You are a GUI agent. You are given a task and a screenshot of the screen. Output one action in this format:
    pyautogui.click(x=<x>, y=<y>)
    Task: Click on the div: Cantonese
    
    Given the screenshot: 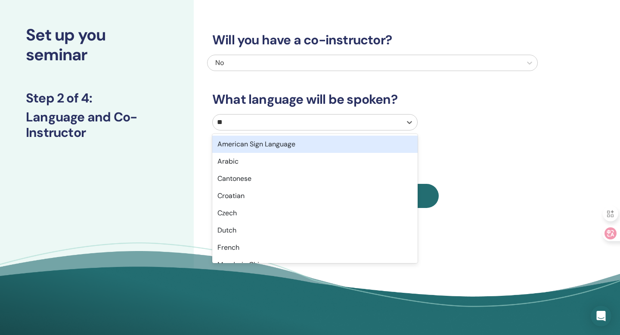 What is the action you would take?
    pyautogui.click(x=315, y=179)
    